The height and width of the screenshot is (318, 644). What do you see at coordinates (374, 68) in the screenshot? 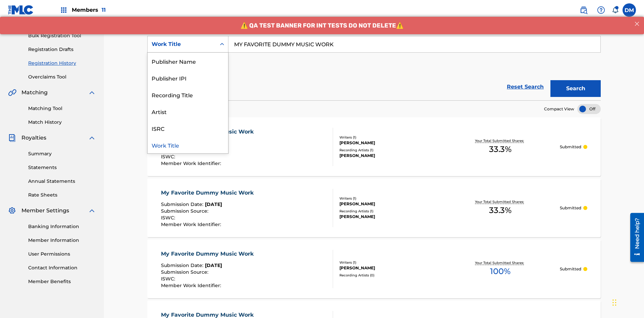
I see `form: Search Form` at bounding box center [374, 68].